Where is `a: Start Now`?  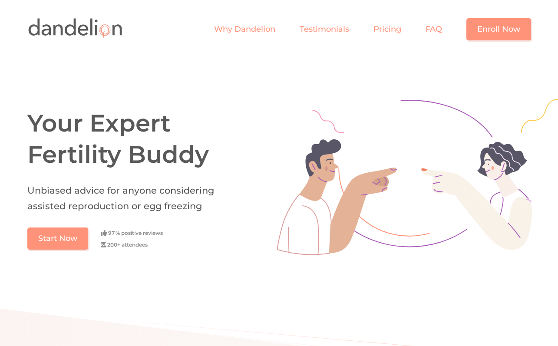 a: Start Now is located at coordinates (58, 238).